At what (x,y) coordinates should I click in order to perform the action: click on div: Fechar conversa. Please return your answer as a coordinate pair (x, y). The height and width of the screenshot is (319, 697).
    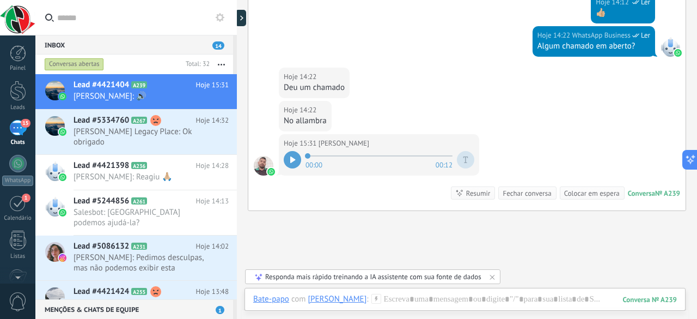
    Looking at the image, I should click on (527, 193).